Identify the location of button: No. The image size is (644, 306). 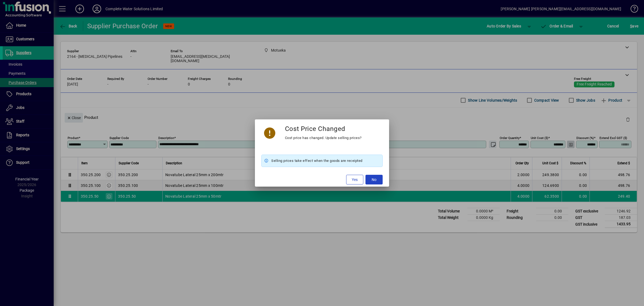
(374, 180).